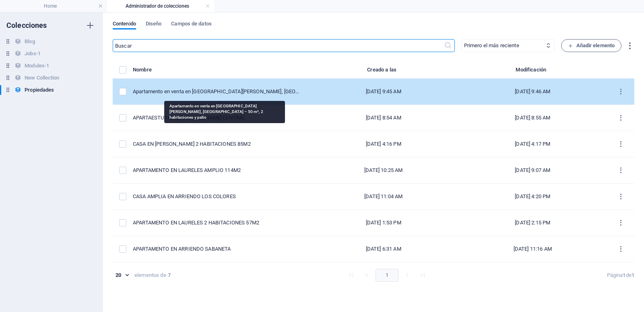 The image size is (644, 312). I want to click on span: Campos de datos, so click(191, 24).